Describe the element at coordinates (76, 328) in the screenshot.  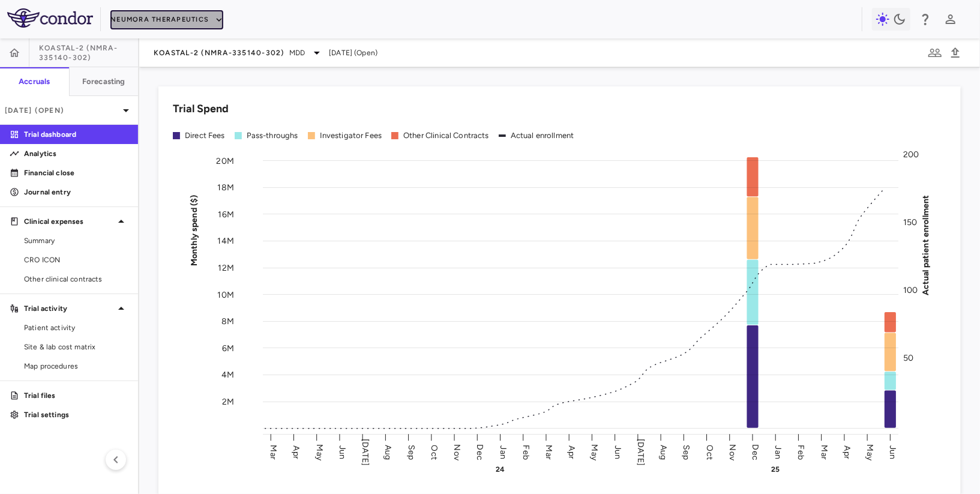
I see `span: Patient activity` at that location.